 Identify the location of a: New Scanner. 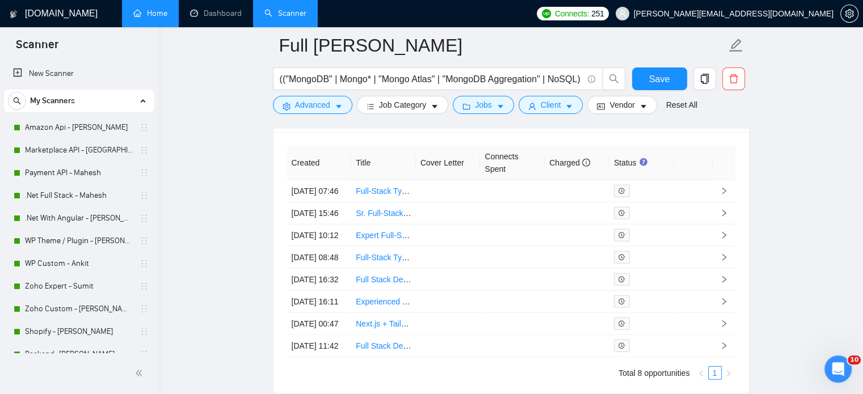
(79, 74).